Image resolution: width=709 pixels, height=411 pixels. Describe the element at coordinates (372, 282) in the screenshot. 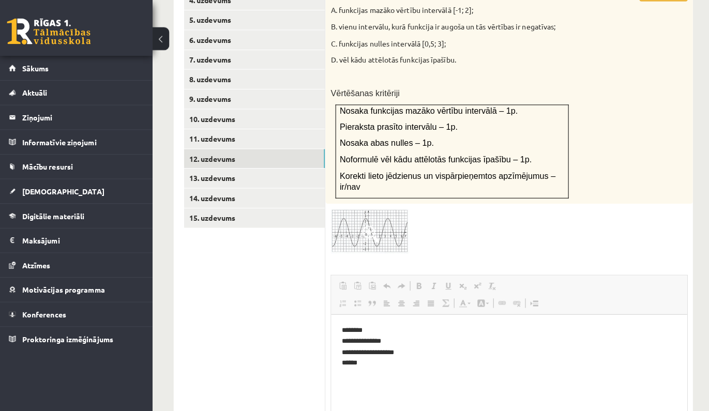

I see `a: Paste from Word` at that location.